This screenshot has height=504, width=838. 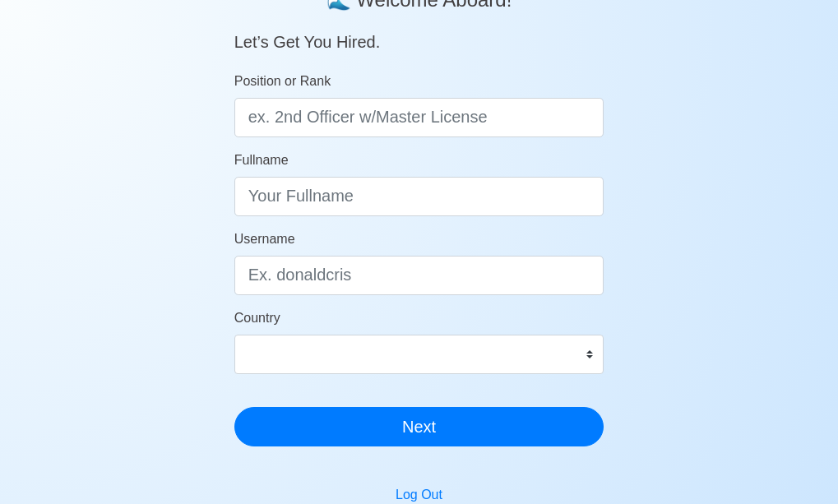 What do you see at coordinates (262, 159) in the screenshot?
I see `span: Fullname` at bounding box center [262, 159].